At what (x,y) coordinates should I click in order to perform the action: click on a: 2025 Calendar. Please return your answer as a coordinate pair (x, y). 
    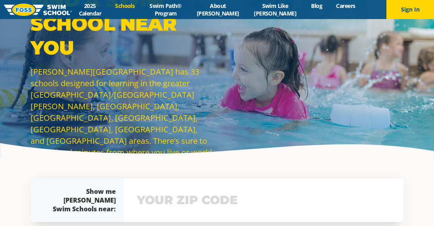
    Looking at the image, I should click on (90, 10).